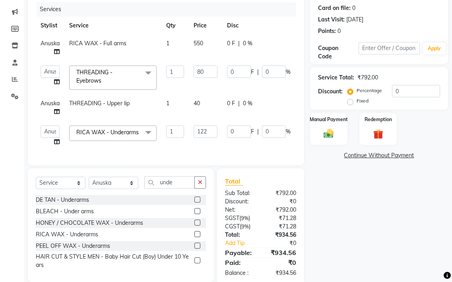 Image resolution: width=452 pixels, height=282 pixels. Describe the element at coordinates (89, 223) in the screenshot. I see `div: HONEY / CHOCOLATE WAX - Underarms` at that location.